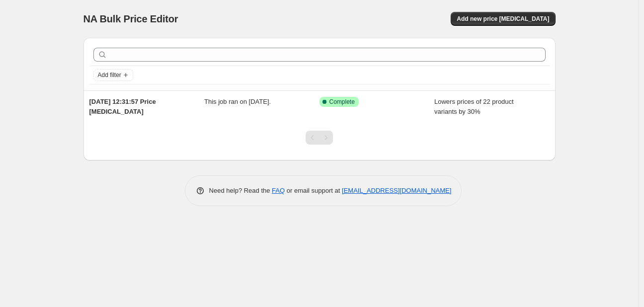 The image size is (644, 307). What do you see at coordinates (131, 18) in the screenshot?
I see `span: NA Bulk Price Editor` at bounding box center [131, 18].